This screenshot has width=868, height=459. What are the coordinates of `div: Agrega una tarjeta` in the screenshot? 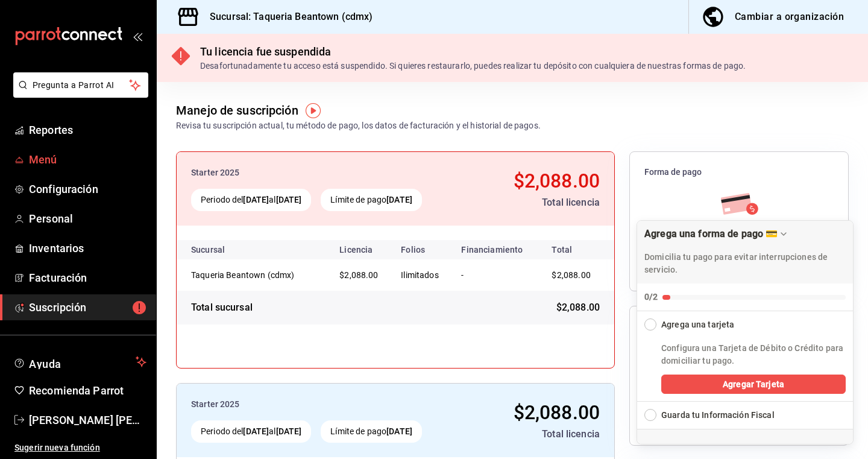 It's located at (698, 324).